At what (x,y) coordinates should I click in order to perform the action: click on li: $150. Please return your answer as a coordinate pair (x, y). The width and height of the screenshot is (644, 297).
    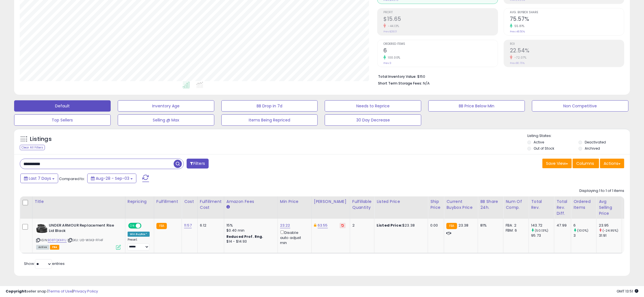
    Looking at the image, I should click on (499, 76).